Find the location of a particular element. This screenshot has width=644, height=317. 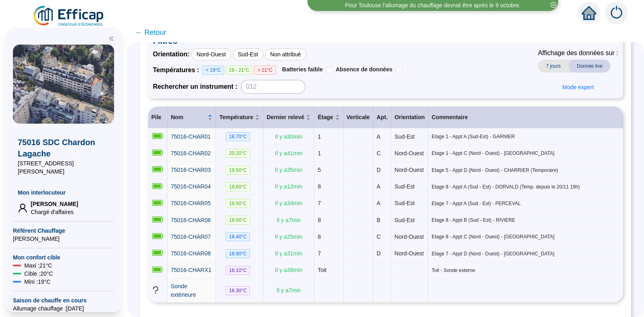

a: 75016-CHAR05 is located at coordinates (191, 203).